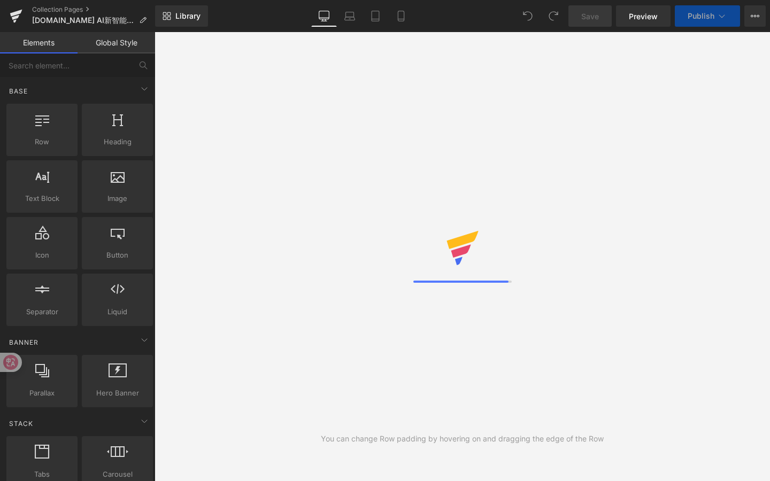 Image resolution: width=770 pixels, height=481 pixels. I want to click on button: Publish, so click(707, 16).